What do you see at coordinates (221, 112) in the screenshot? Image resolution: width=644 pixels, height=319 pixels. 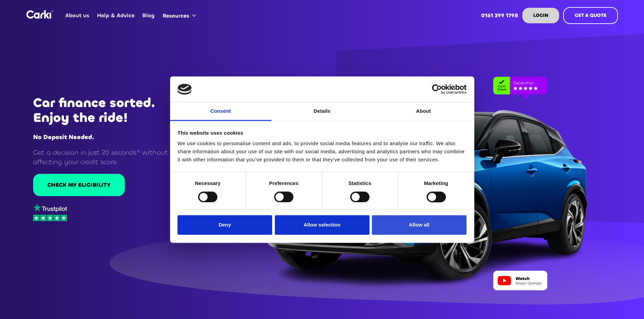 I see `a: Consent` at bounding box center [221, 112].